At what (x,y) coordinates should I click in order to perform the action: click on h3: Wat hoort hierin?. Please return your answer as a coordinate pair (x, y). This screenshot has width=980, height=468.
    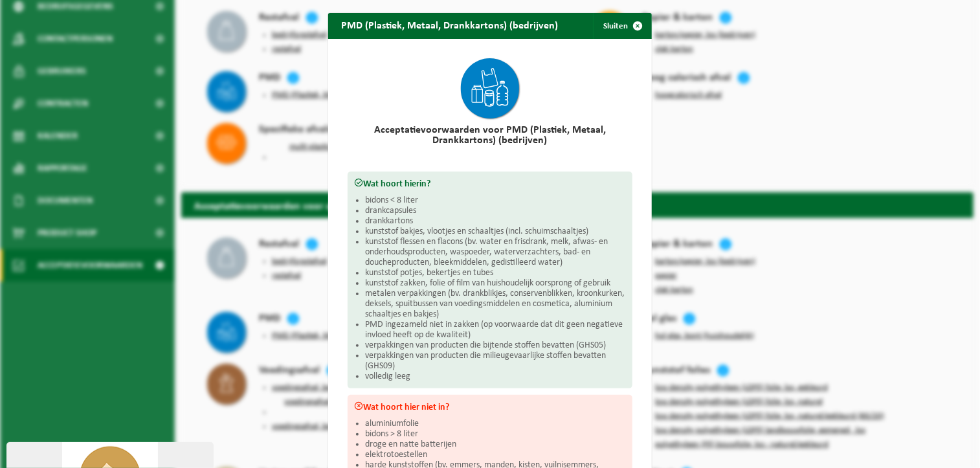
    Looking at the image, I should click on (490, 183).